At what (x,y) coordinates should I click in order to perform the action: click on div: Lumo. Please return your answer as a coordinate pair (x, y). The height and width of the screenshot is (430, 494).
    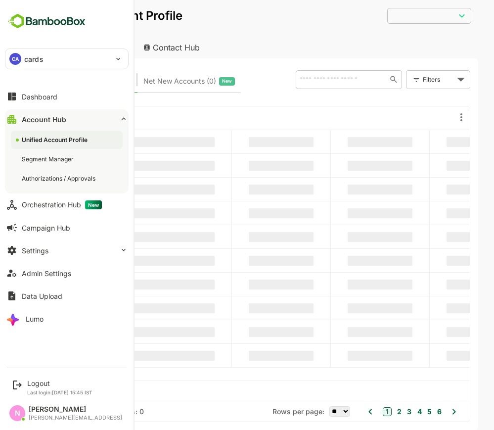
    Looking at the image, I should click on (35, 319).